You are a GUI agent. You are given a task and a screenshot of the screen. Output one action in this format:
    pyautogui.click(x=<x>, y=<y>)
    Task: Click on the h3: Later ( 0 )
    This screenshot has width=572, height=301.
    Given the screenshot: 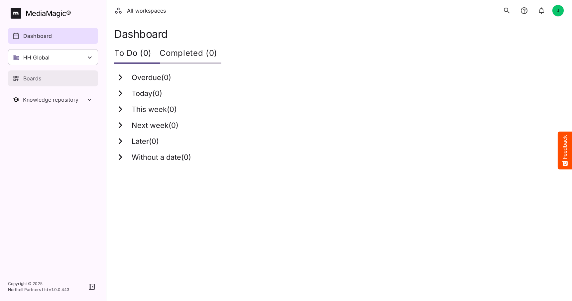 What is the action you would take?
    pyautogui.click(x=145, y=142)
    